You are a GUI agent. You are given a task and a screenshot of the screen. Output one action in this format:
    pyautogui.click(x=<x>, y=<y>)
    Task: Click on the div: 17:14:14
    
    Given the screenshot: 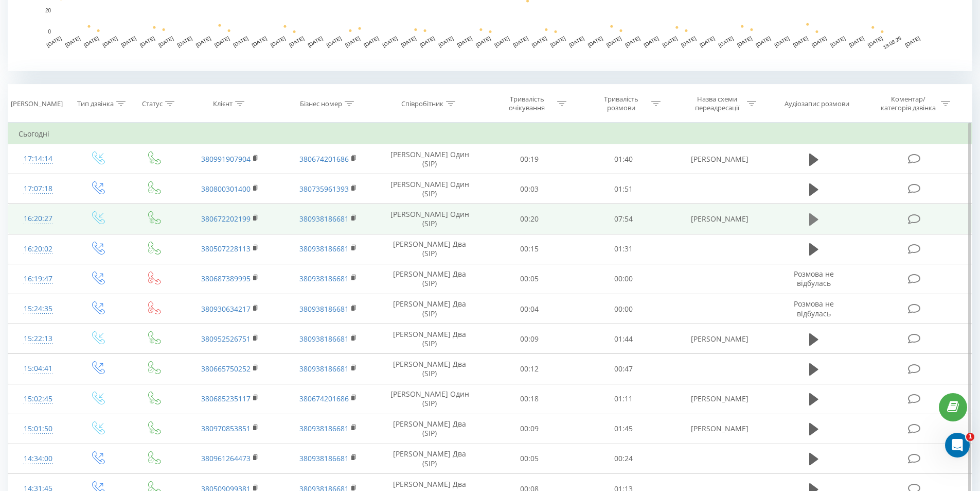 What is the action you would take?
    pyautogui.click(x=38, y=158)
    